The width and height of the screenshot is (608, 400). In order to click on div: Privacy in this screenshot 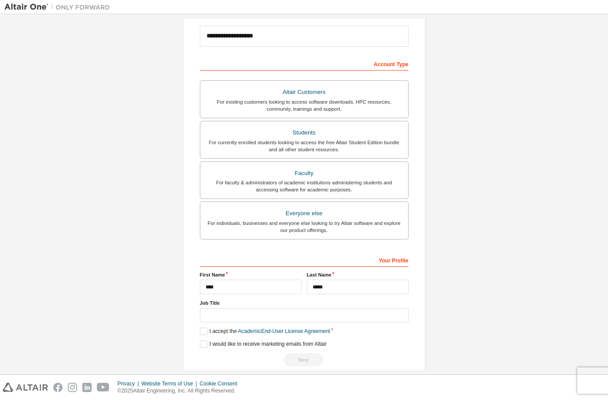, I will do `click(130, 383)`.